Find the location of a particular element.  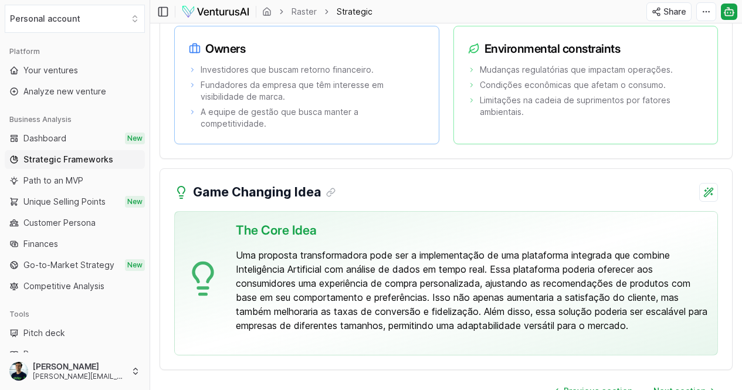

span: Finances is located at coordinates (40, 244).